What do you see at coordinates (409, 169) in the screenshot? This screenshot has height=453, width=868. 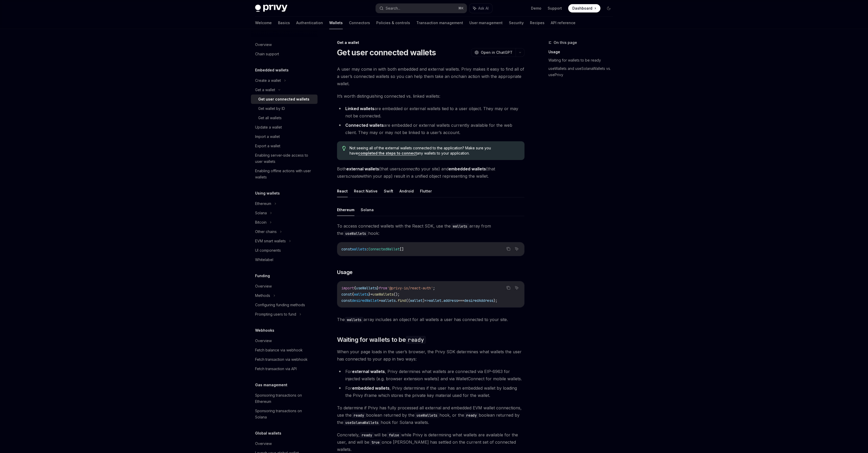 I see `em: connect` at bounding box center [409, 169].